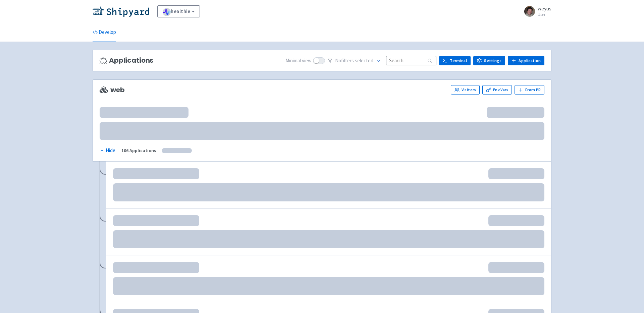 The width and height of the screenshot is (644, 313). Describe the element at coordinates (354, 61) in the screenshot. I see `span: No filter s` at that location.